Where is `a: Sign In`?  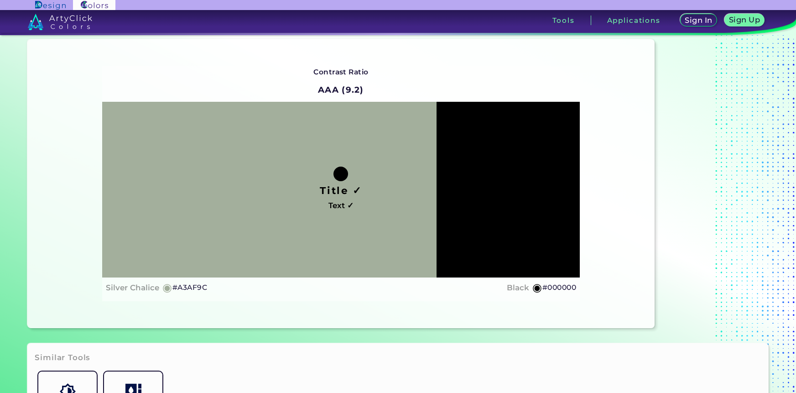
a: Sign In is located at coordinates (698, 20).